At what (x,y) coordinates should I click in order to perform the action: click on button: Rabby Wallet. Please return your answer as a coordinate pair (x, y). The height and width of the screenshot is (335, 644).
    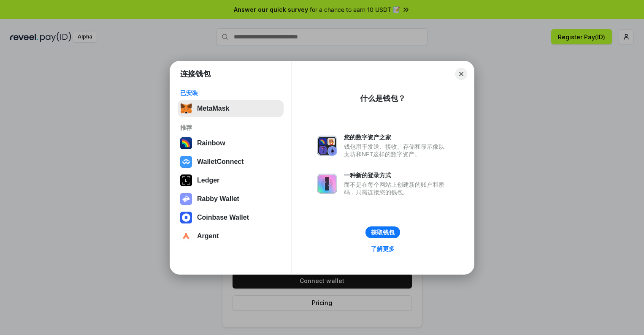
    Looking at the image, I should click on (230, 199).